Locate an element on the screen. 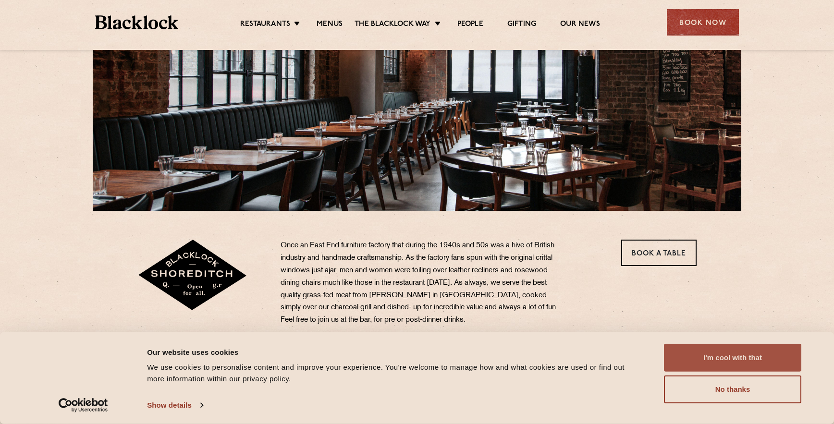 The width and height of the screenshot is (834, 424). div: Our website uses cookies is located at coordinates (394, 352).